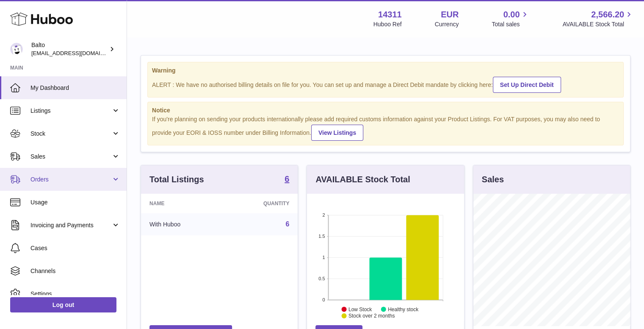 The height and width of the screenshot is (329, 644). What do you see at coordinates (71, 133) in the screenshot?
I see `span: Stock` at bounding box center [71, 133].